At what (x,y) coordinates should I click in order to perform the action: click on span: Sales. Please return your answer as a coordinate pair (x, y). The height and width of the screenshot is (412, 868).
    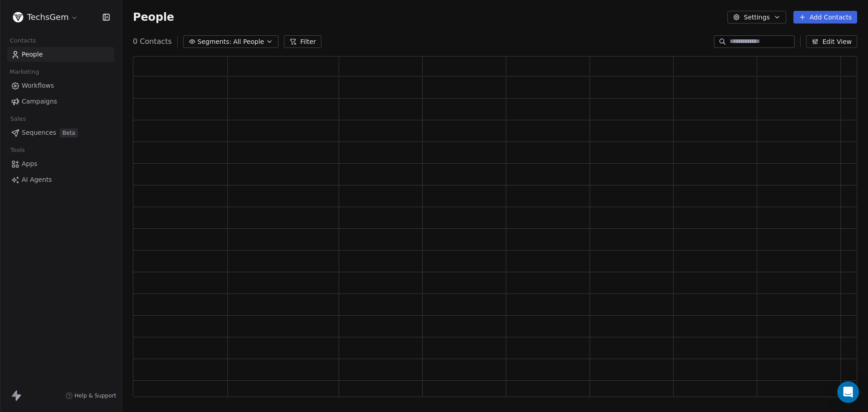
    Looking at the image, I should click on (18, 119).